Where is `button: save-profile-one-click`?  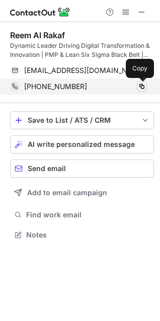 button: save-profile-one-click is located at coordinates (82, 120).